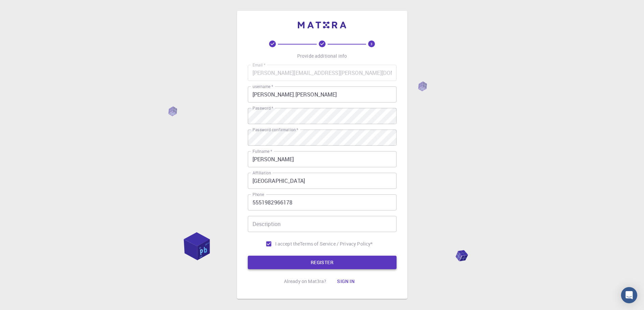 The height and width of the screenshot is (310, 644). What do you see at coordinates (322, 56) in the screenshot?
I see `p: Provide additional info` at bounding box center [322, 56].